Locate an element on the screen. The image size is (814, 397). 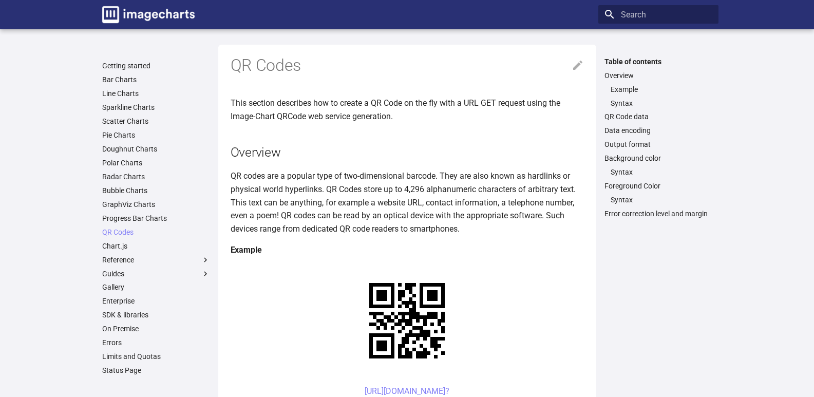
a: Foreground Color is located at coordinates (658, 186).